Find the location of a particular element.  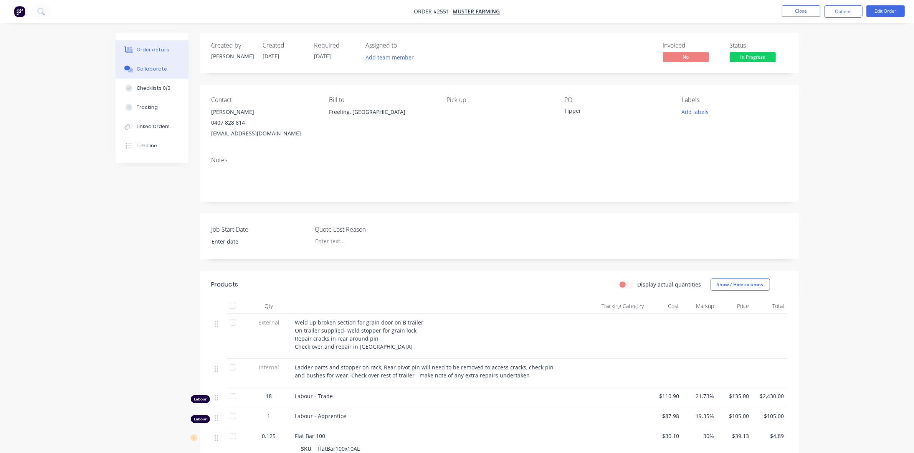

div: Notes is located at coordinates (500, 160).